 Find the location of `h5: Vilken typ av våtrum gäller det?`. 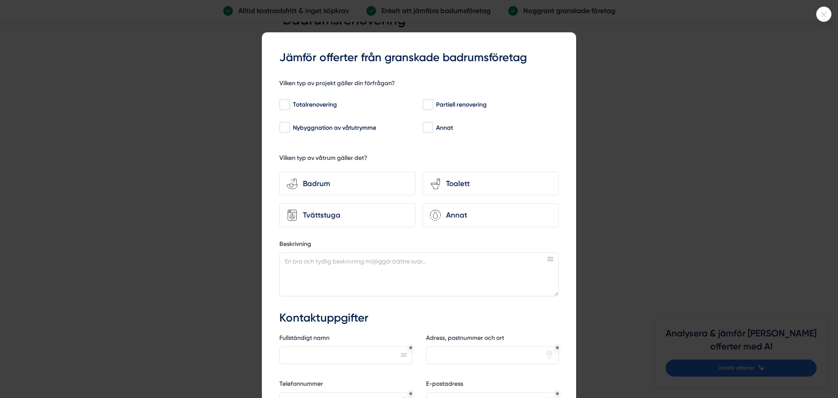

h5: Vilken typ av våtrum gäller det? is located at coordinates (323, 159).